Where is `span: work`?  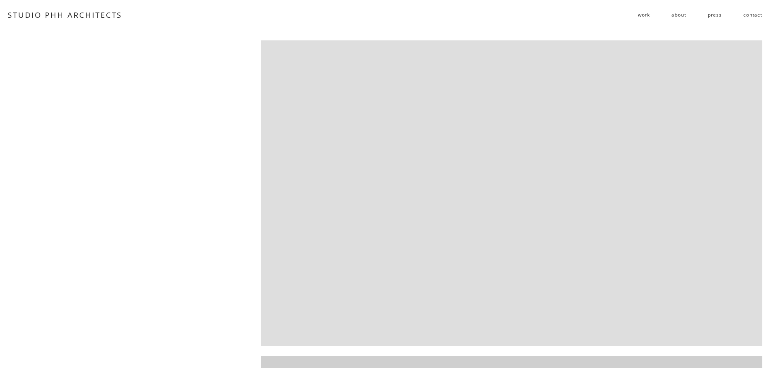
span: work is located at coordinates (644, 15).